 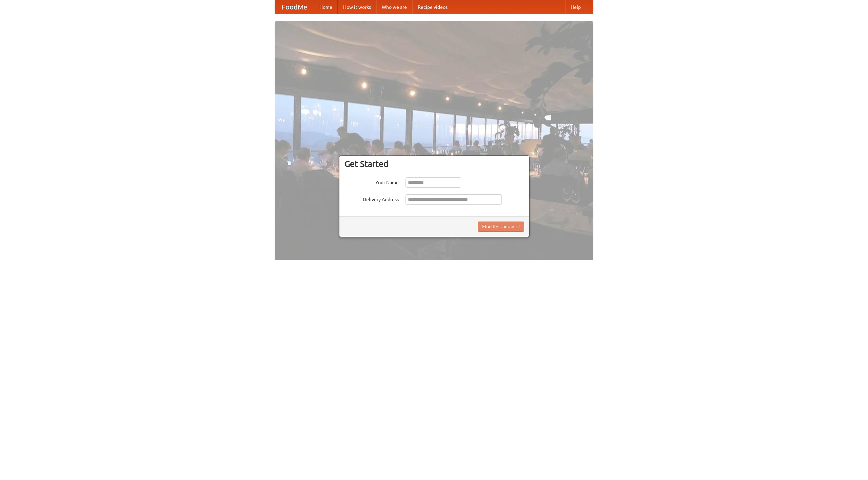 What do you see at coordinates (372, 199) in the screenshot?
I see `label: Delivery Address` at bounding box center [372, 199].